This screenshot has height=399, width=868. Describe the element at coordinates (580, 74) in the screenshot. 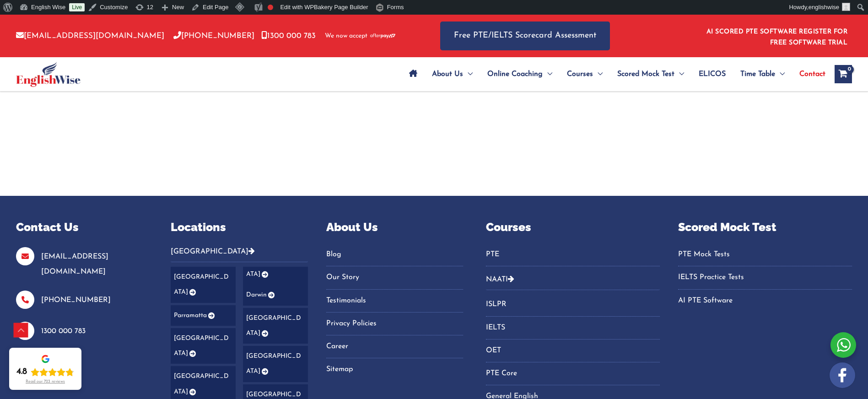

I see `span: Courses` at that location.